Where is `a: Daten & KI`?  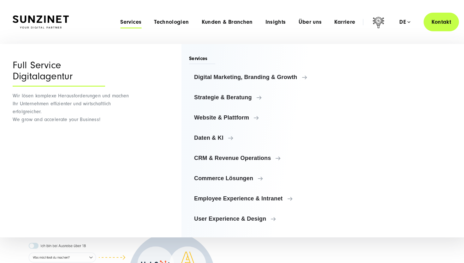
a: Daten & KI is located at coordinates (253, 138).